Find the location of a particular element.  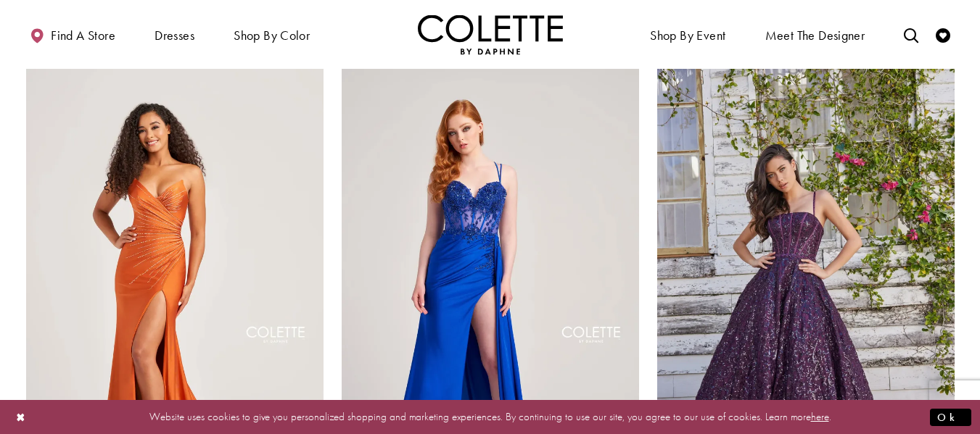

button: Submit Dialog is located at coordinates (950, 417).